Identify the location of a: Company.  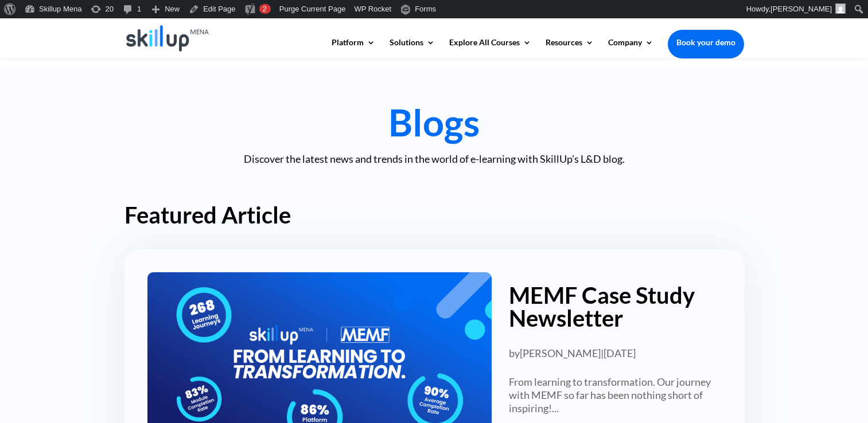
(631, 48).